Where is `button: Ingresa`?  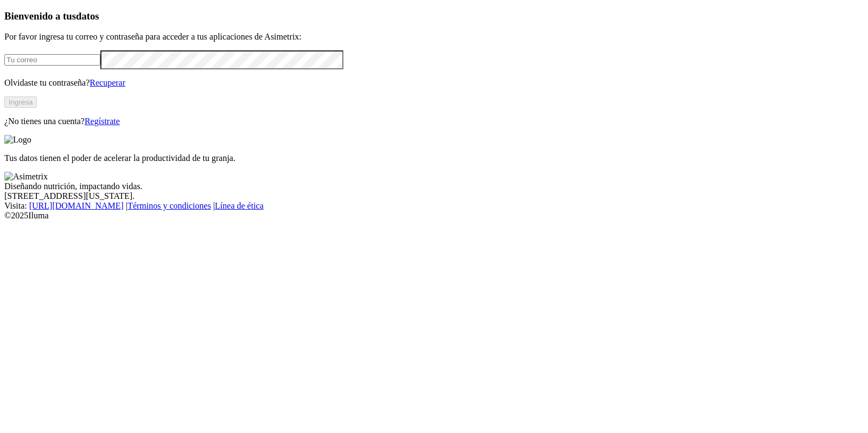
button: Ingresa is located at coordinates (21, 102).